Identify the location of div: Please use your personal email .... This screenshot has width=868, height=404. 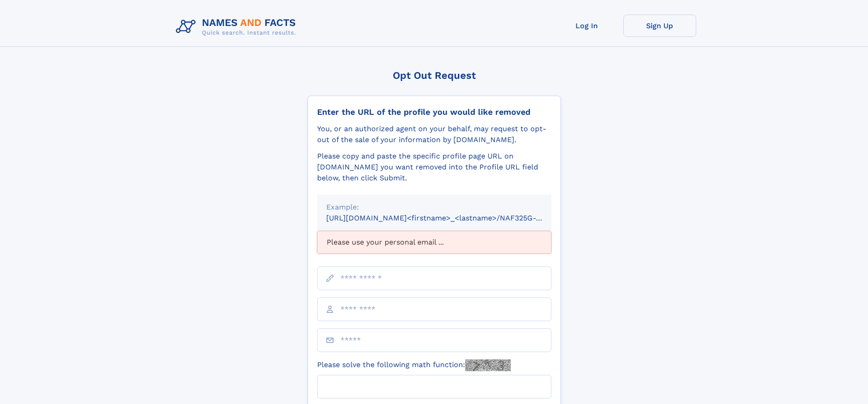
(434, 242).